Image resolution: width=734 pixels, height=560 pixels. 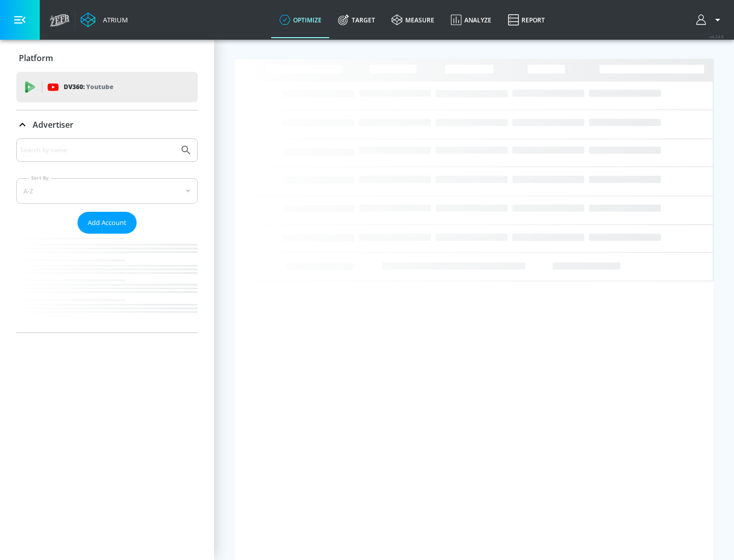 I want to click on a: Target, so click(x=356, y=20).